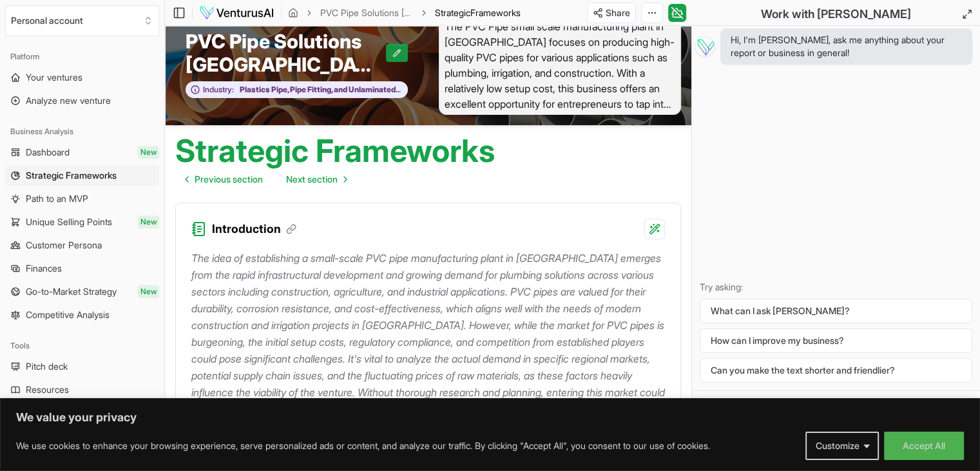 The width and height of the screenshot is (980, 471). Describe the element at coordinates (82, 268) in the screenshot. I see `a: Finances` at that location.